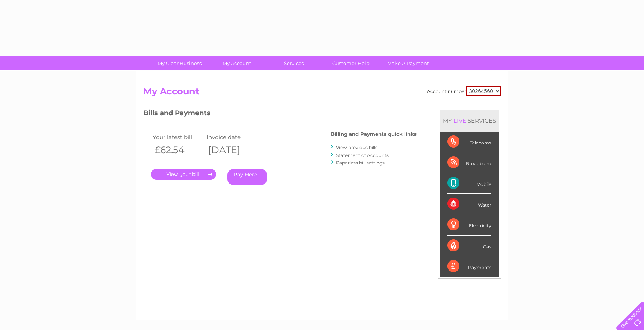 The height and width of the screenshot is (330, 644). I want to click on a: Customer Help, so click(350, 63).